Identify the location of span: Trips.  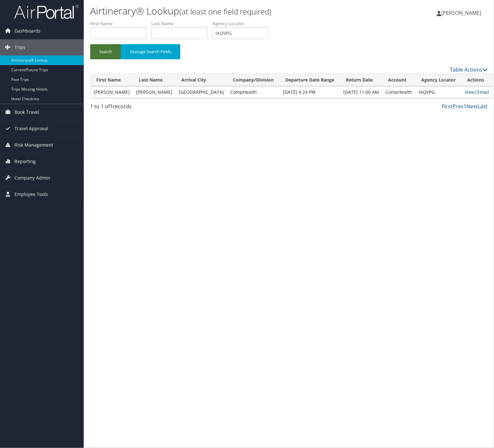
(20, 47).